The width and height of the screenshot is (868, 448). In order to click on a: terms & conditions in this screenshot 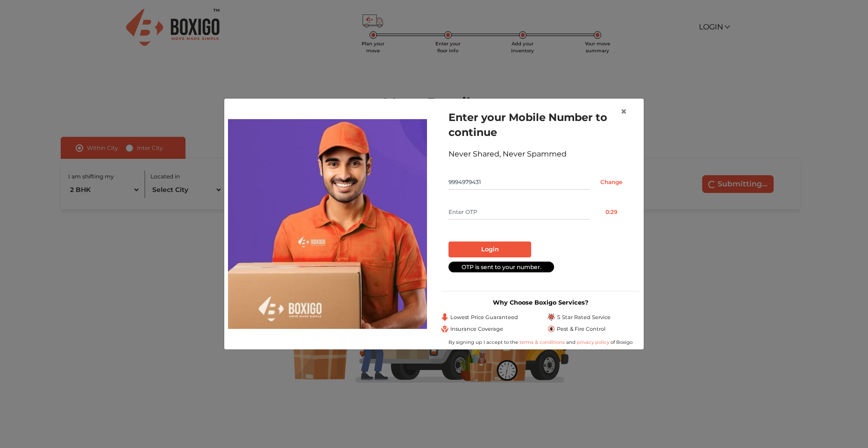, I will do `click(543, 342)`.